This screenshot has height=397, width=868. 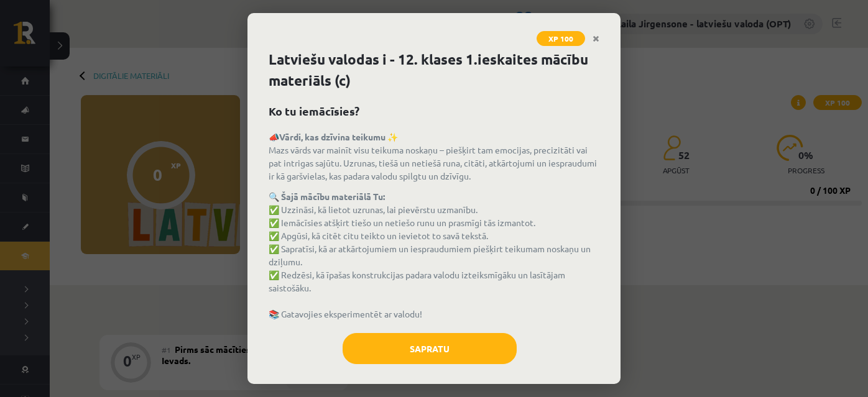 What do you see at coordinates (434, 111) in the screenshot?
I see `h2: Ko tu iemācīsies?` at bounding box center [434, 111].